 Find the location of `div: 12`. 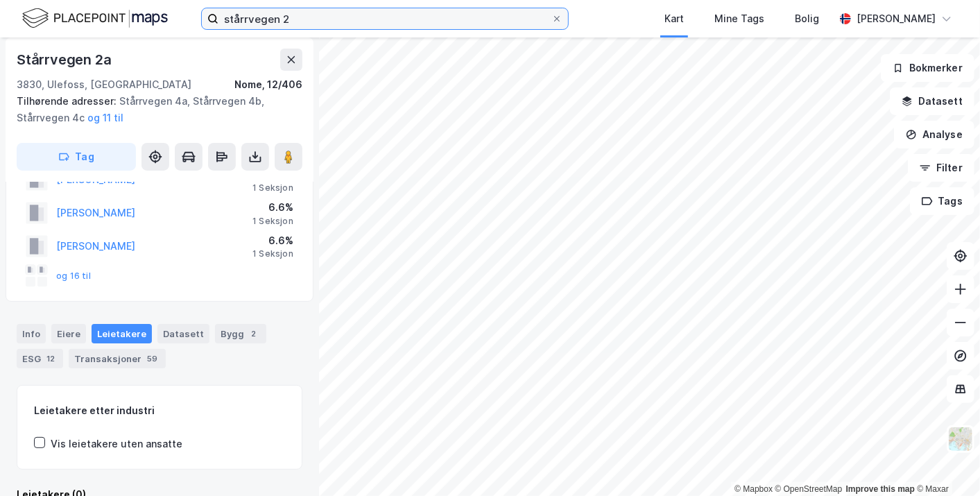

div: 12 is located at coordinates (51, 359).